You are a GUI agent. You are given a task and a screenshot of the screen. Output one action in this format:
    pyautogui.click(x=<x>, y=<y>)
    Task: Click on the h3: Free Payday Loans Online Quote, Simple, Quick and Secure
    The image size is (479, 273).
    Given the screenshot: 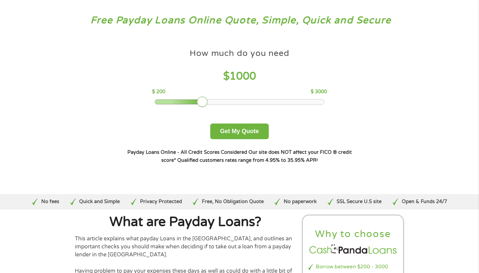 What is the action you would take?
    pyautogui.click(x=239, y=20)
    